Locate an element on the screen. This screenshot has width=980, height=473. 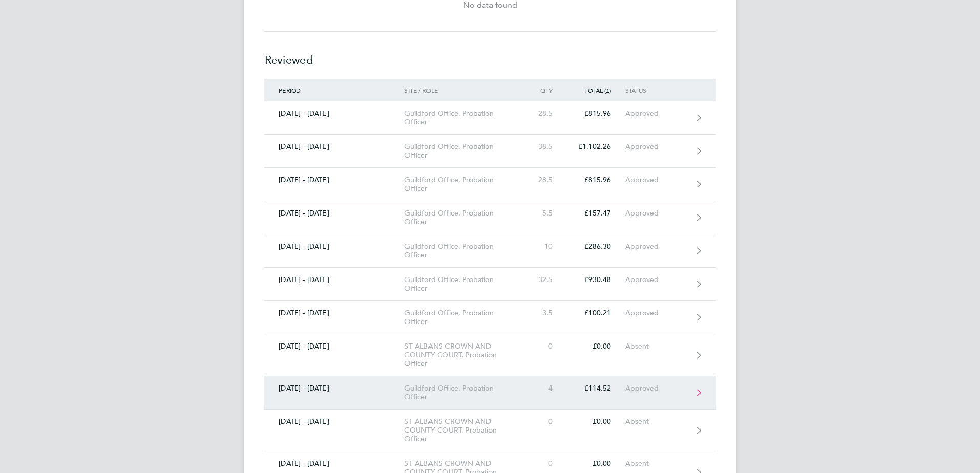
div: Status is located at coordinates (657, 90).